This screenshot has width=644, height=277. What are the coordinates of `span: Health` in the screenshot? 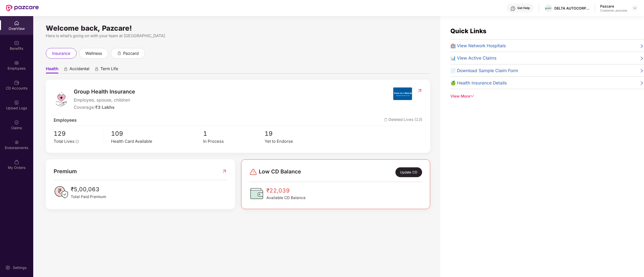 It's located at (52, 70).